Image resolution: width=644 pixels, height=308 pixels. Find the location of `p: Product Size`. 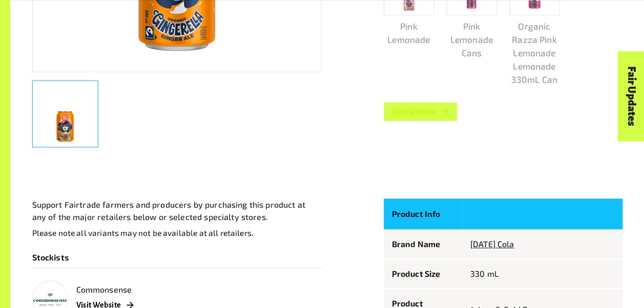

p: Product Size is located at coordinates (422, 274).